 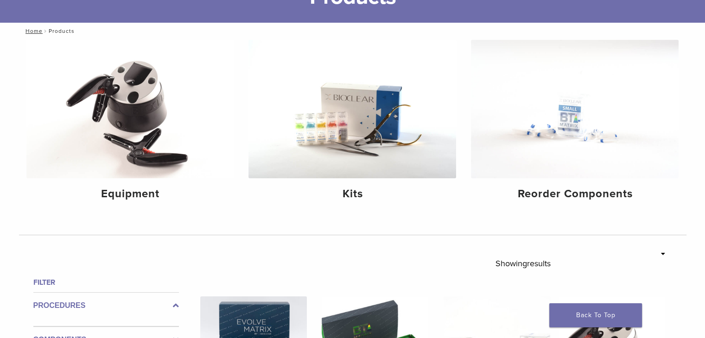 I want to click on img: Reorder Components, so click(x=575, y=109).